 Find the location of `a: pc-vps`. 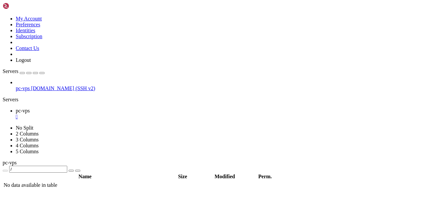

a: pc-vps is located at coordinates (231, 114).